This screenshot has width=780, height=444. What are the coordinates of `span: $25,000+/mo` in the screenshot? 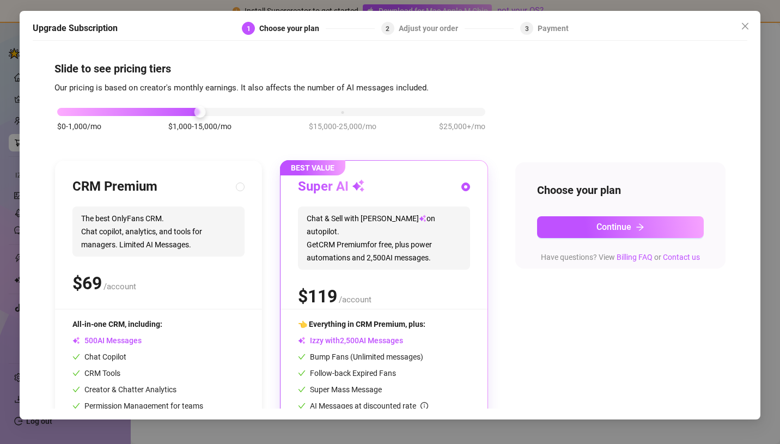 It's located at (462, 127).